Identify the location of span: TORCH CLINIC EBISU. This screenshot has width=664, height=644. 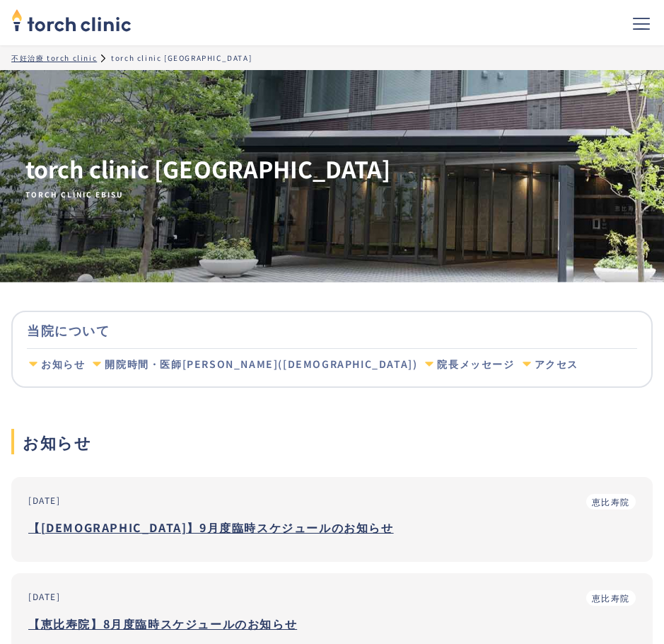
(208, 194).